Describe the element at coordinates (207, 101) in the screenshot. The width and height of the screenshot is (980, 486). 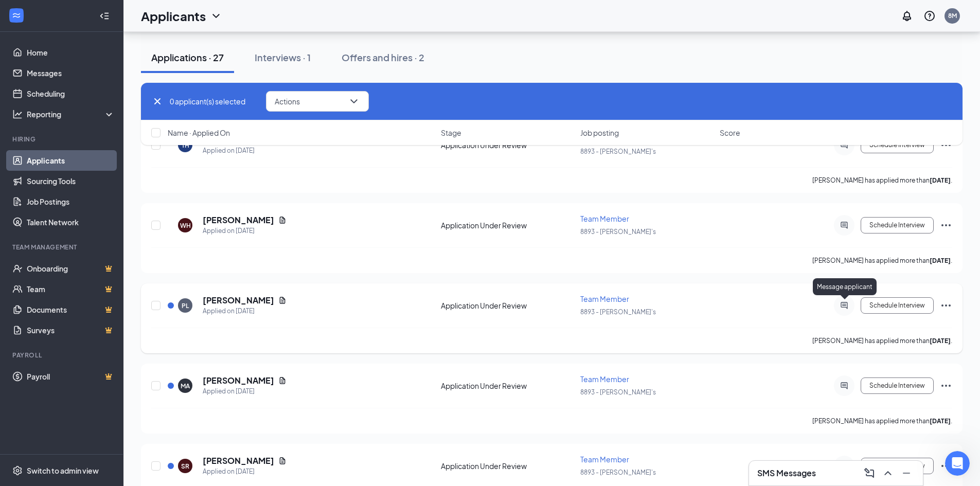
I see `span: 0 applicant(s) selected` at that location.